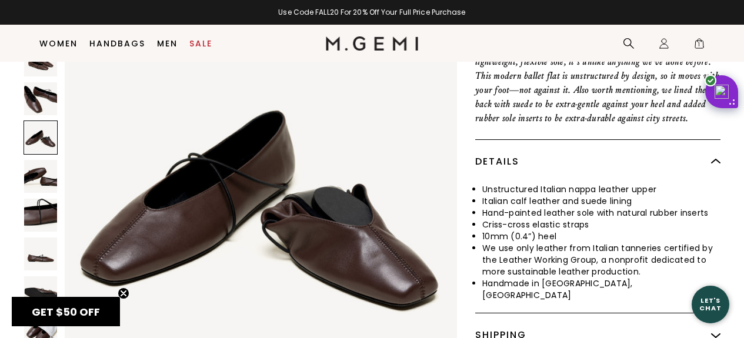  Describe the element at coordinates (601, 260) in the screenshot. I see `li: We use only leather from Italian tanneries certified by the Leather Working Group, a nonprofit de...` at that location.